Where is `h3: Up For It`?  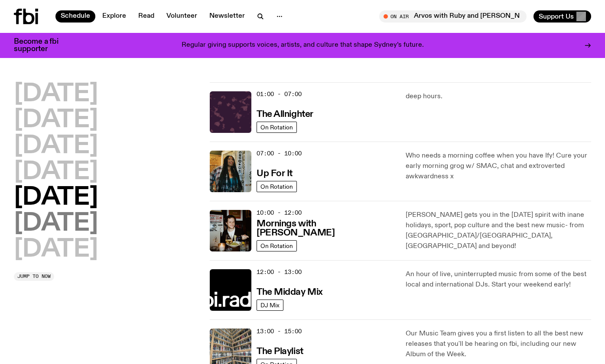 h3: Up For It is located at coordinates (274, 174).